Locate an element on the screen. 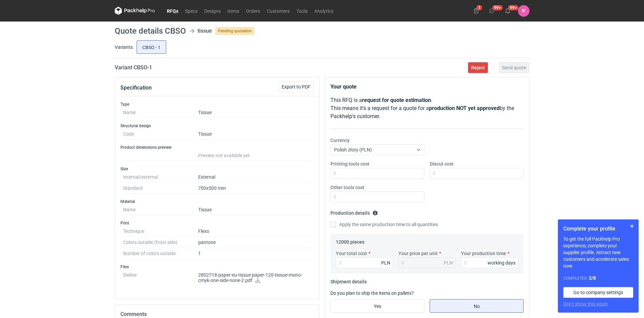 This screenshot has width=644, height=318. h3: Type is located at coordinates (217, 104).